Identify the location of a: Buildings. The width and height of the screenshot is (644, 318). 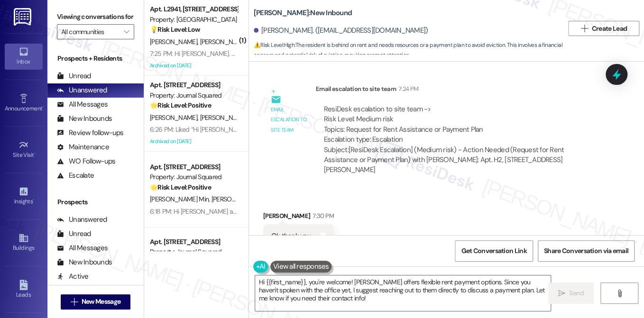
(24, 242).